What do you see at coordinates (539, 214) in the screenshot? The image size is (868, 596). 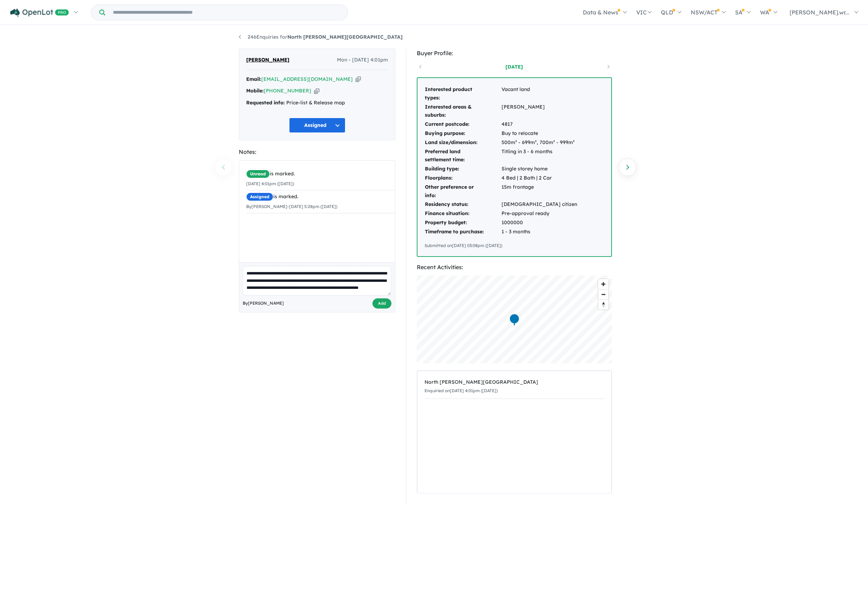 I see `td: Pre-approval ready` at bounding box center [539, 214].